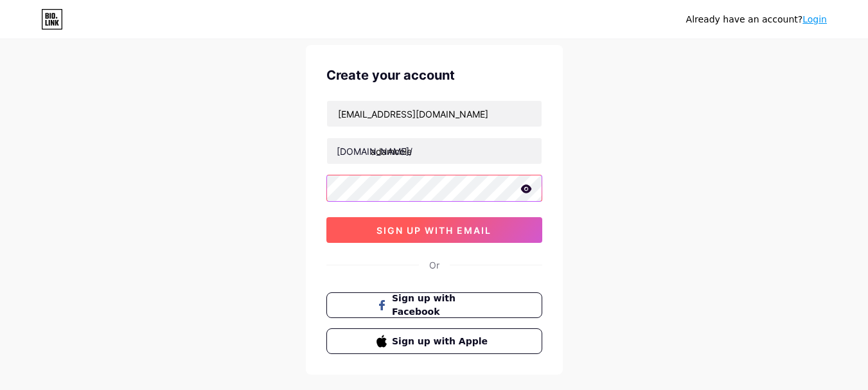  What do you see at coordinates (434, 151) in the screenshot?
I see `input: username` at bounding box center [434, 151].